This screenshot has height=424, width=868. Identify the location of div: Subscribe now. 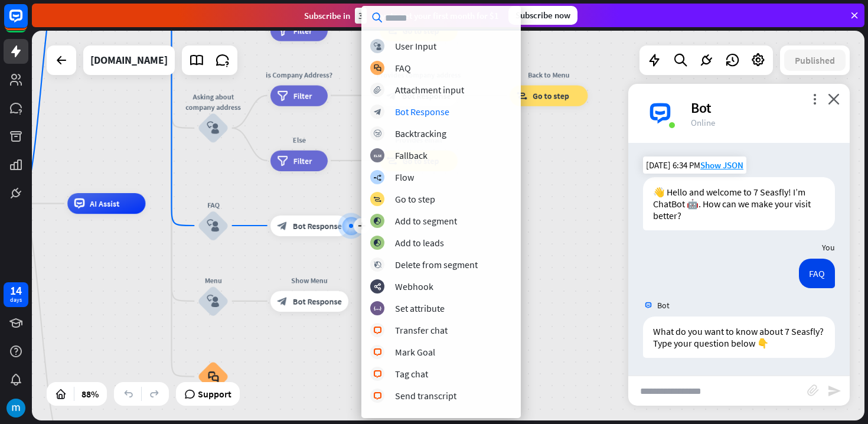
(542, 15).